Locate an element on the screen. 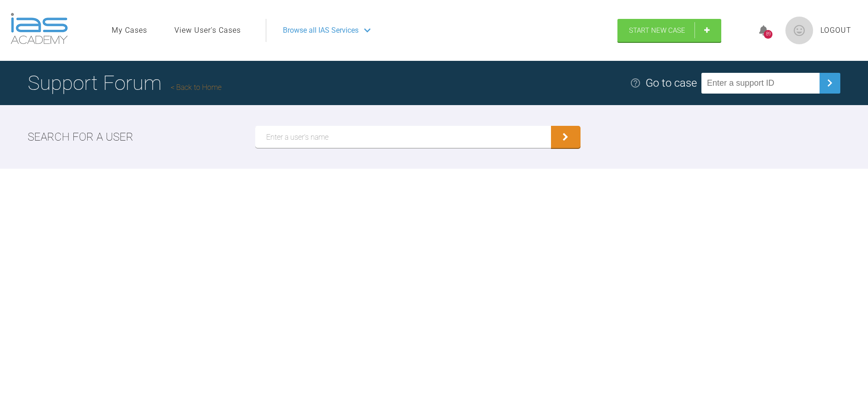  img: chevronRight.28bd32b0.svg is located at coordinates (829, 83).